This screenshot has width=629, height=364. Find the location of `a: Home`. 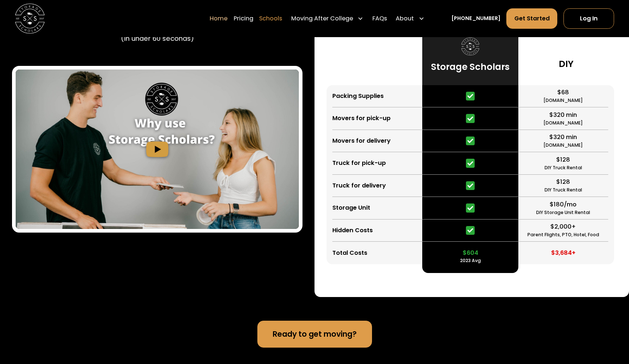

a: Home is located at coordinates (218, 19).